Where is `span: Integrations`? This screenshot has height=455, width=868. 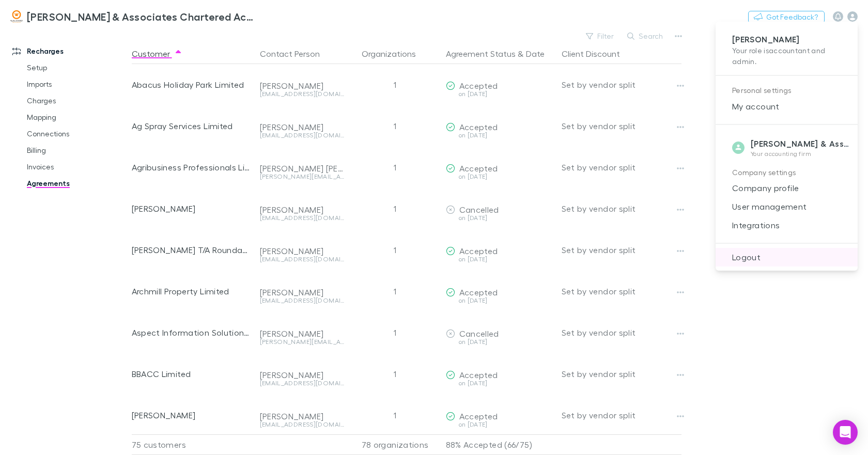
span: Integrations is located at coordinates (786, 225).